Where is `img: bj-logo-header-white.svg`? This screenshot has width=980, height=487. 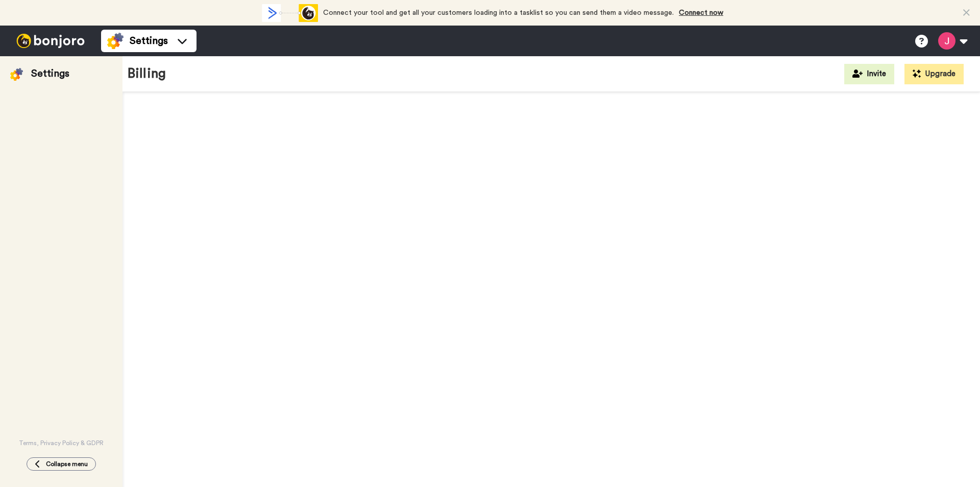 img: bj-logo-header-white.svg is located at coordinates (51, 41).